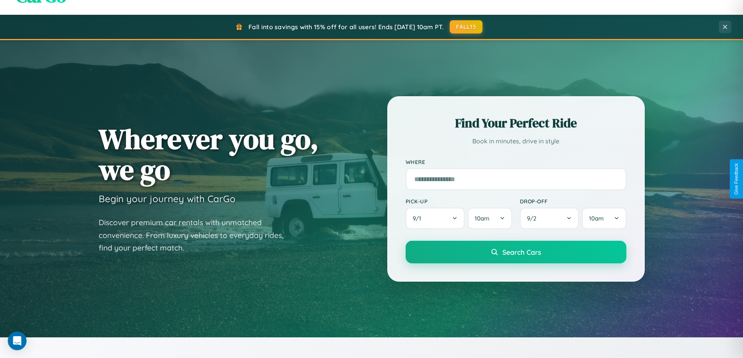 This screenshot has width=743, height=358. I want to click on span: 9 / 2, so click(533, 218).